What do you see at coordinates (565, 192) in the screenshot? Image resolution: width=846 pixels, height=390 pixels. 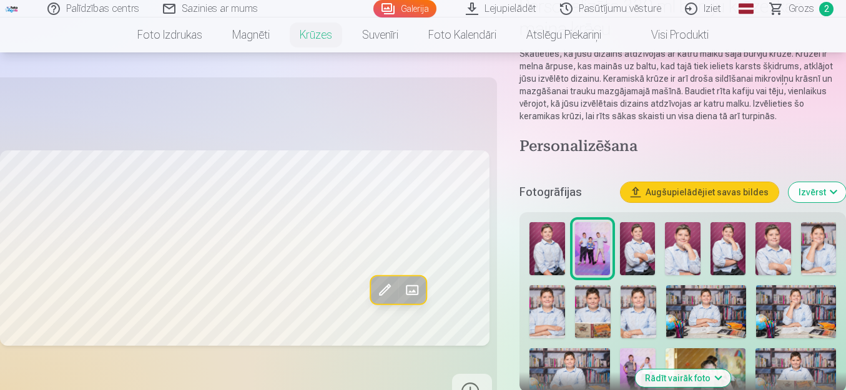 I see `h5: Fotogrāfijas` at bounding box center [565, 192].